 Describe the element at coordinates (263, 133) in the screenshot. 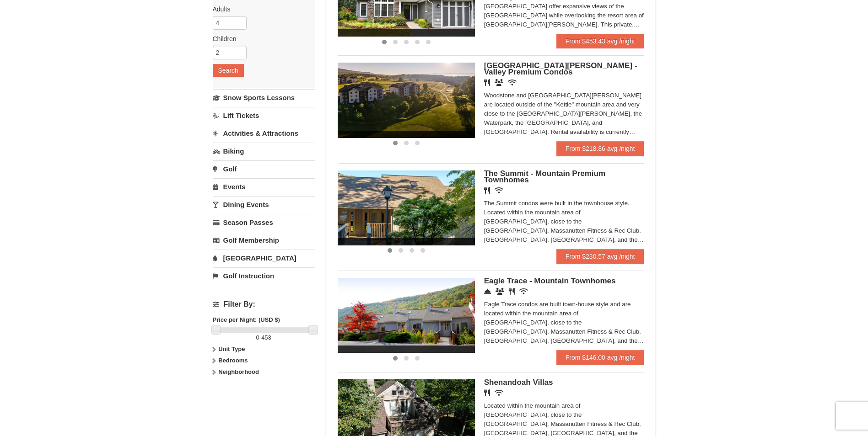

I see `a: Activities & Attractions` at that location.